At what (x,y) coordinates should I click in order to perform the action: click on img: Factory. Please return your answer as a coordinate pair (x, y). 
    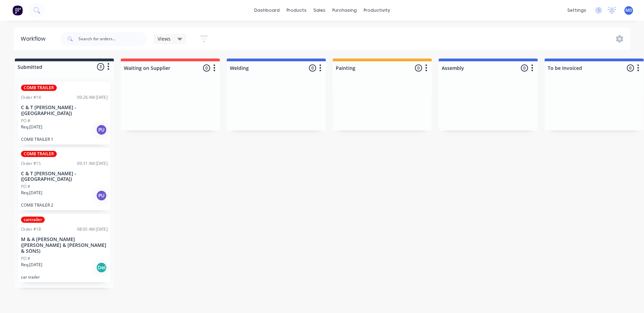
    Looking at the image, I should click on (18, 10).